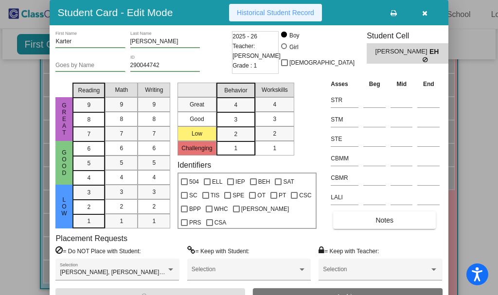 Image resolution: width=498 pixels, height=295 pixels. What do you see at coordinates (275, 90) in the screenshot?
I see `span: Workskills` at bounding box center [275, 90].